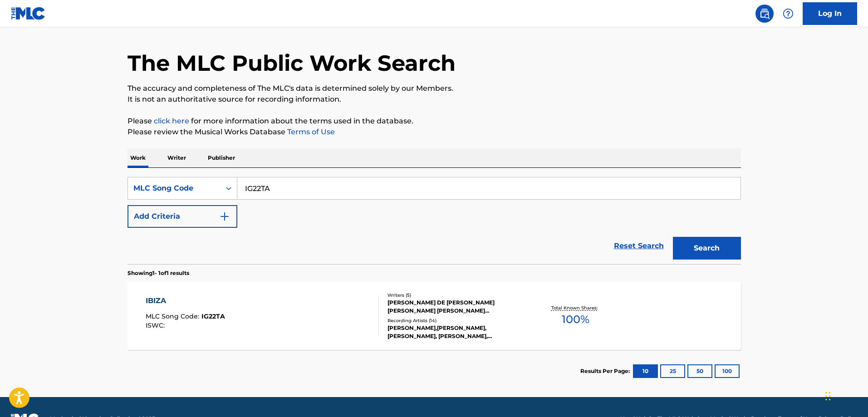 The image size is (868, 417). What do you see at coordinates (158, 273) in the screenshot?
I see `p: Showing 1 - 1 of 1 results` at bounding box center [158, 273].